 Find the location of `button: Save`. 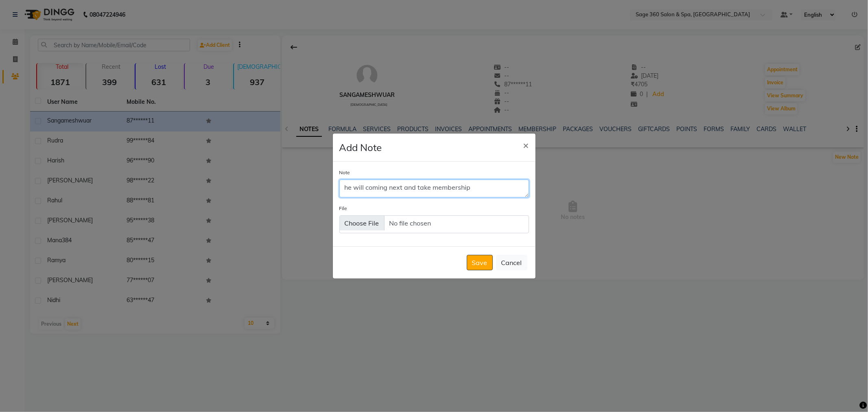

button: Save is located at coordinates (480, 263).